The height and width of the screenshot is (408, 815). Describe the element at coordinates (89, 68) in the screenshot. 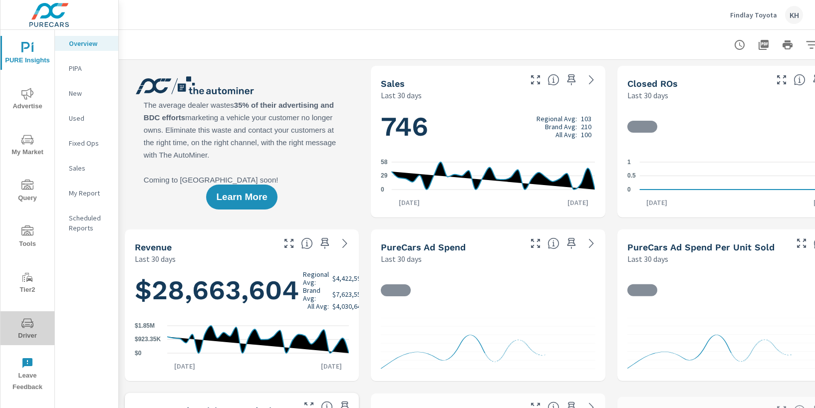

I see `p: PIPA` at that location.